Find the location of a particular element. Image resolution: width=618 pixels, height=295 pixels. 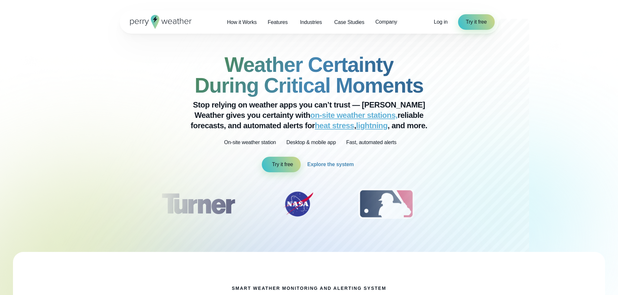

div: 2 of 12 is located at coordinates (298, 204).